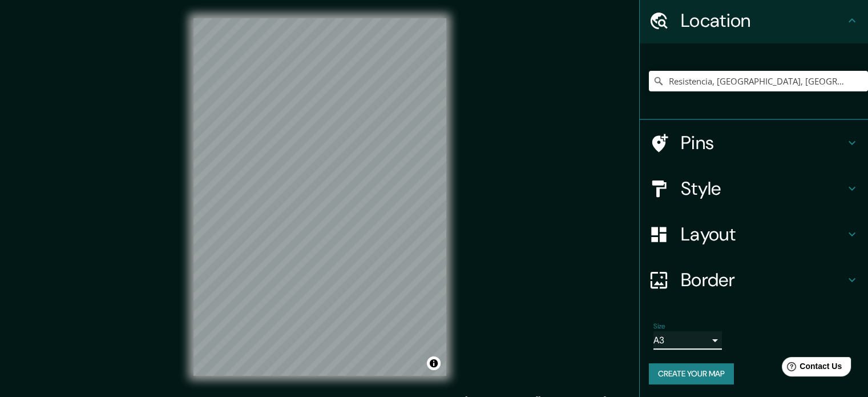 The image size is (868, 397). Describe the element at coordinates (691, 373) in the screenshot. I see `button: Create your map` at that location.